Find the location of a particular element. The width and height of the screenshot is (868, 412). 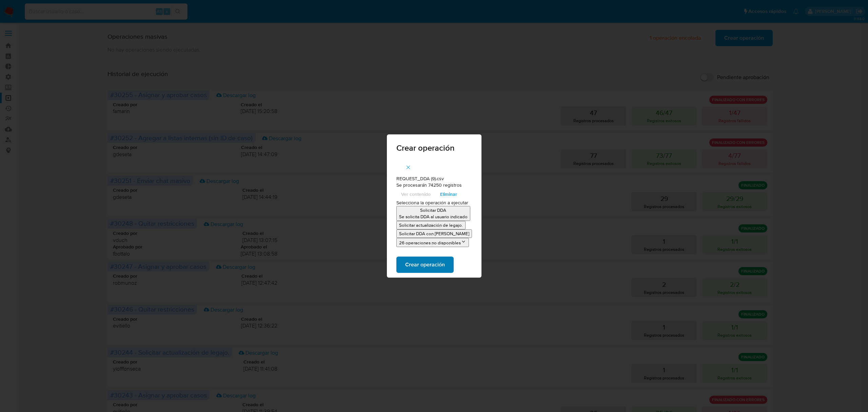

p: Selecciona la operación a ejecutar is located at coordinates (434, 203).